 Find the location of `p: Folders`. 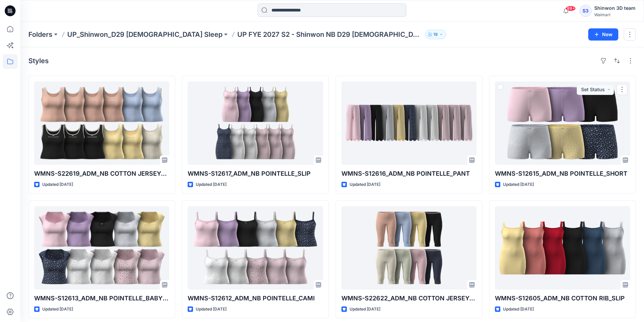

p: Folders is located at coordinates (40, 35).